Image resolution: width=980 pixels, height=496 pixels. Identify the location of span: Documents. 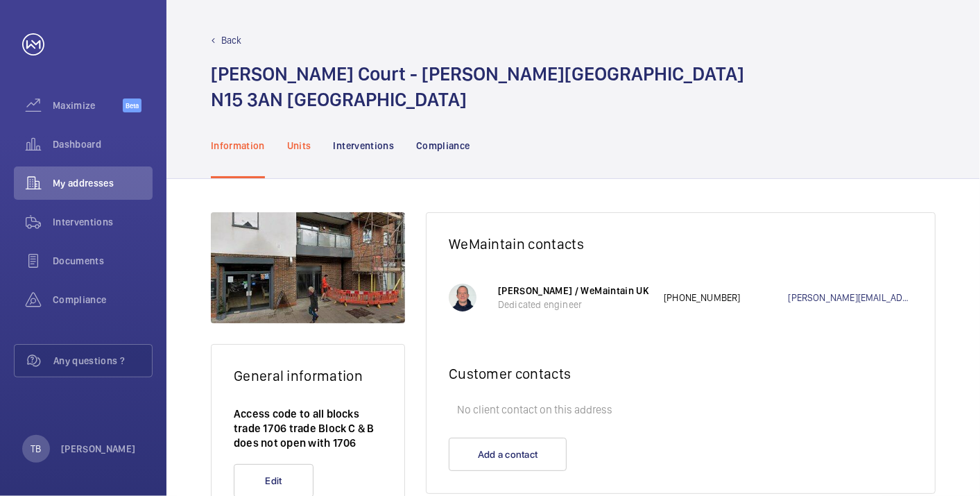
(103, 261).